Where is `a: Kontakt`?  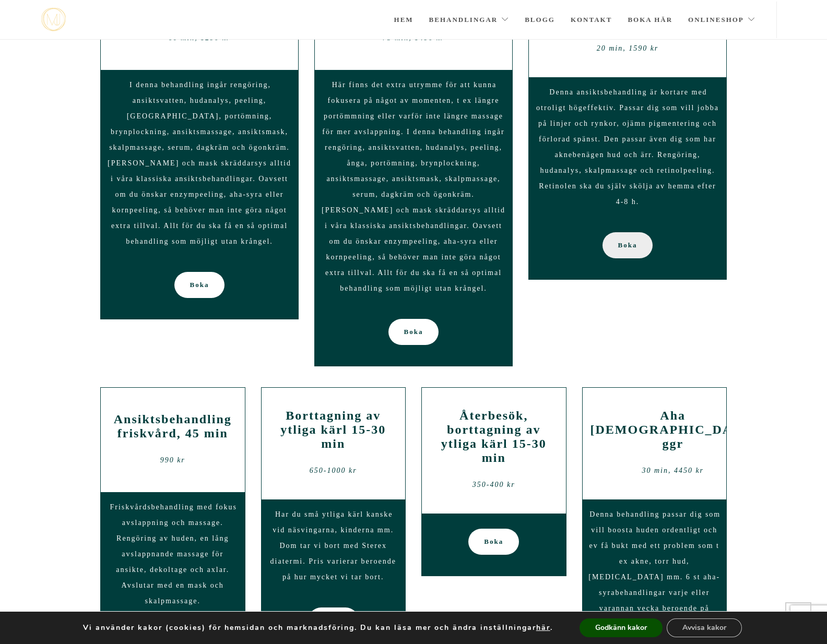 a: Kontakt is located at coordinates (591, 20).